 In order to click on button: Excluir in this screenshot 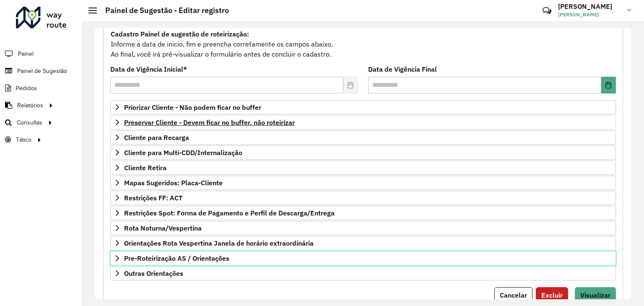, I will do `click(552, 295)`.